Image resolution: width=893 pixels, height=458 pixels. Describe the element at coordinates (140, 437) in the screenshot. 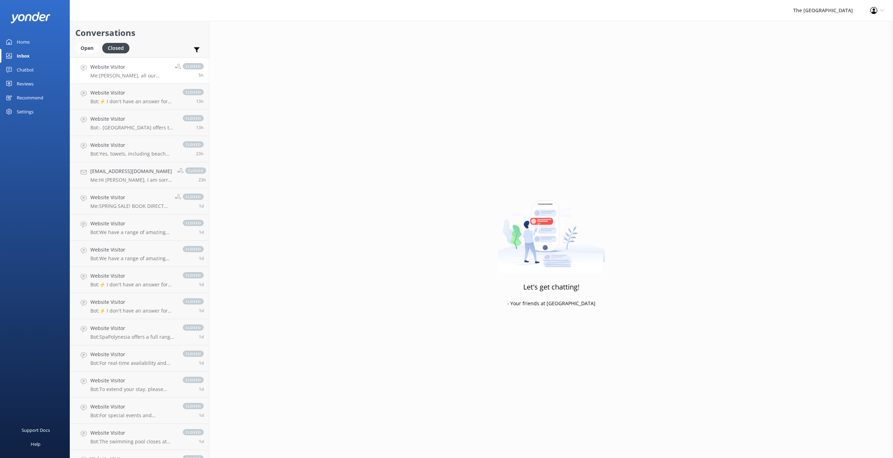

I see `a: Website VisitorBot:The swimming pool closes at 8pm.closed1d` at that location.